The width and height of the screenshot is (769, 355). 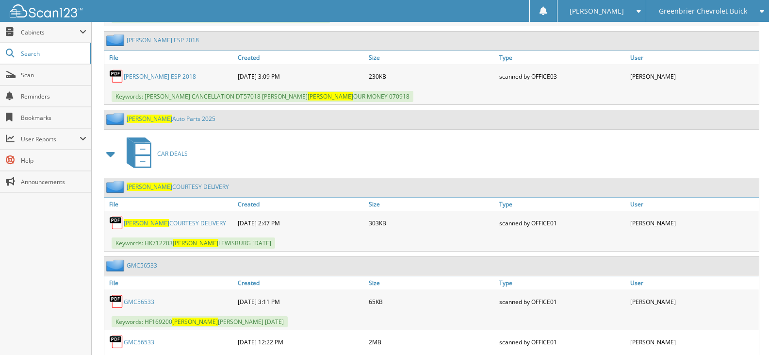 What do you see at coordinates (53, 160) in the screenshot?
I see `span: Help` at bounding box center [53, 160].